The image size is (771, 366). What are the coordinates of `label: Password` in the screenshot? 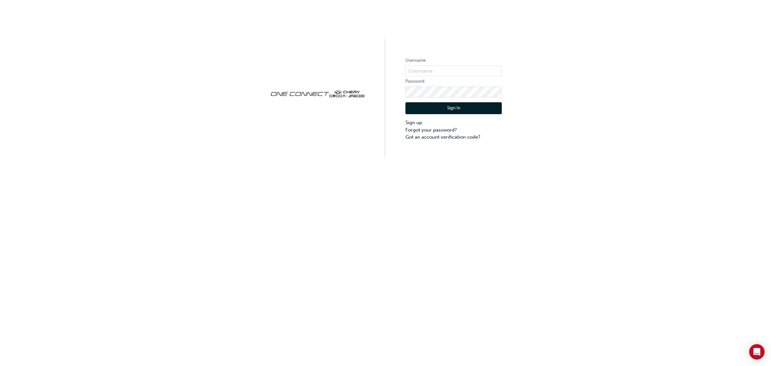 It's located at (454, 81).